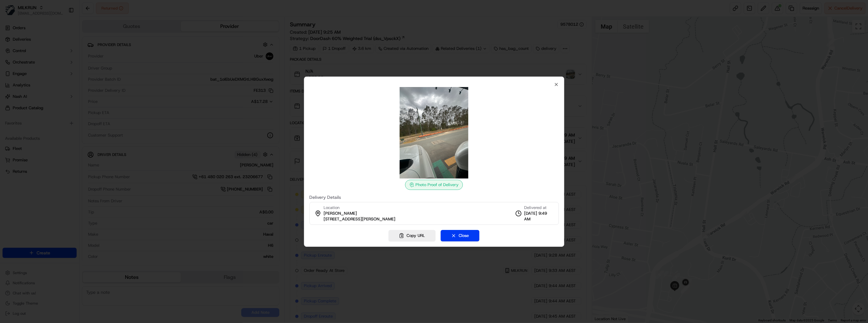  I want to click on button: Close, so click(460, 236).